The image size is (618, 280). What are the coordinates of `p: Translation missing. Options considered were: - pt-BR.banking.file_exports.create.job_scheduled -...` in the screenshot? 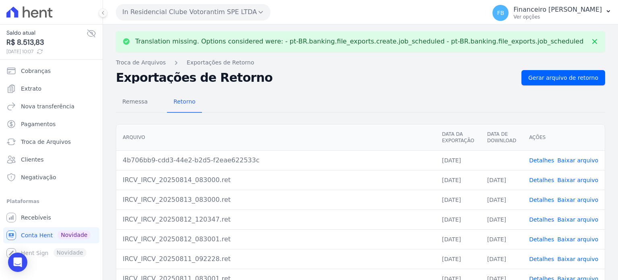 It's located at (359, 41).